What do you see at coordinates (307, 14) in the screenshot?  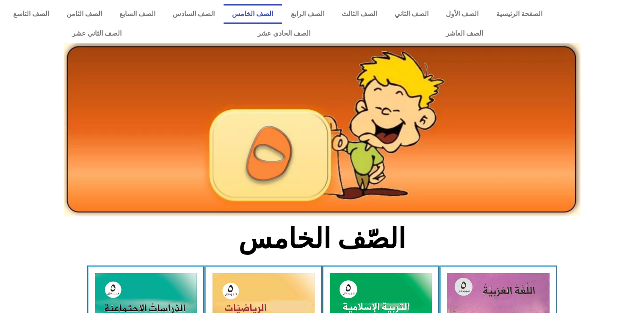 I see `a: الصف الرابع` at bounding box center [307, 14].